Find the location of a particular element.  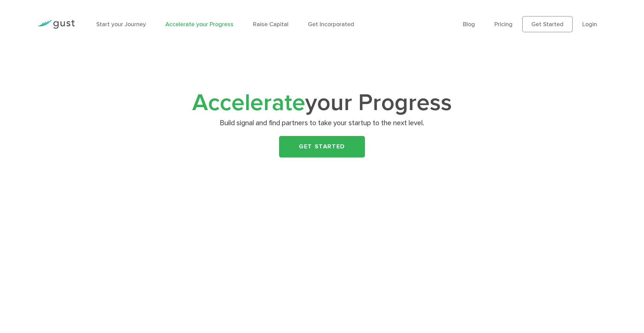

a: Get Incorporated is located at coordinates (331, 24).